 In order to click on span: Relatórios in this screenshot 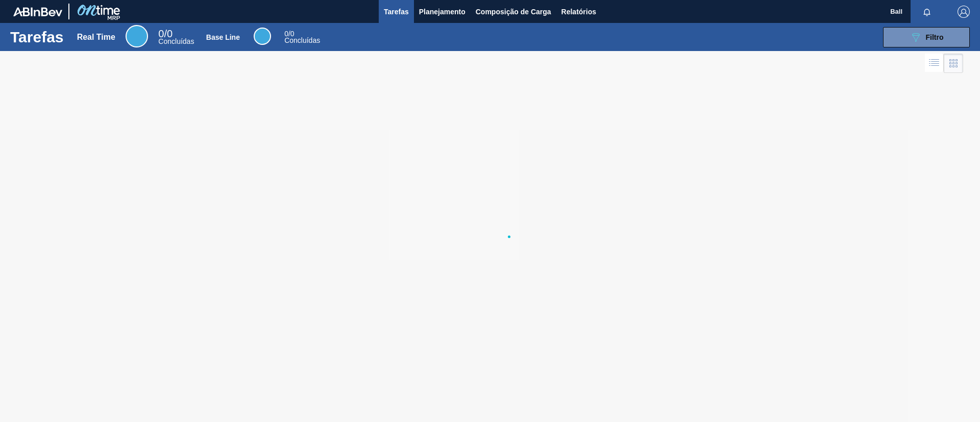, I will do `click(579, 12)`.